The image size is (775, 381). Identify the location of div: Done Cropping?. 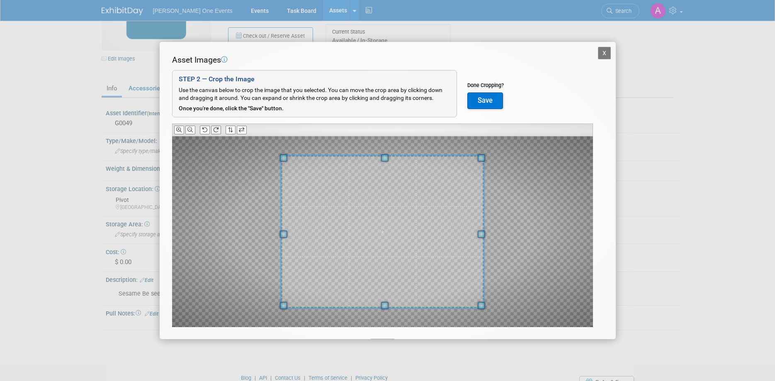
(486, 85).